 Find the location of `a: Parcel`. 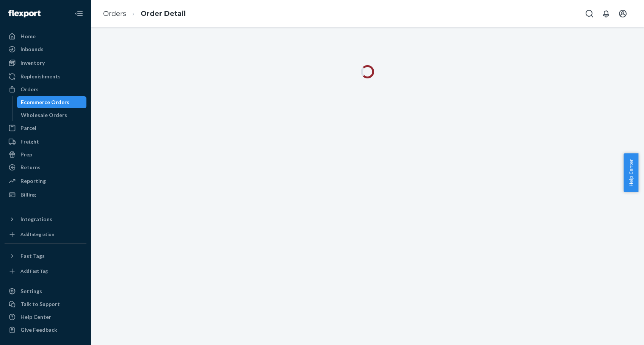

a: Parcel is located at coordinates (45, 128).